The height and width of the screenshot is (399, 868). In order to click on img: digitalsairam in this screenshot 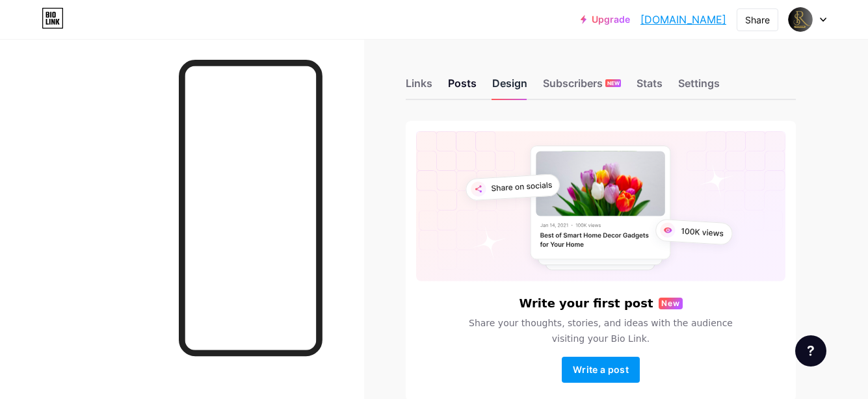, I will do `click(801, 20)`.